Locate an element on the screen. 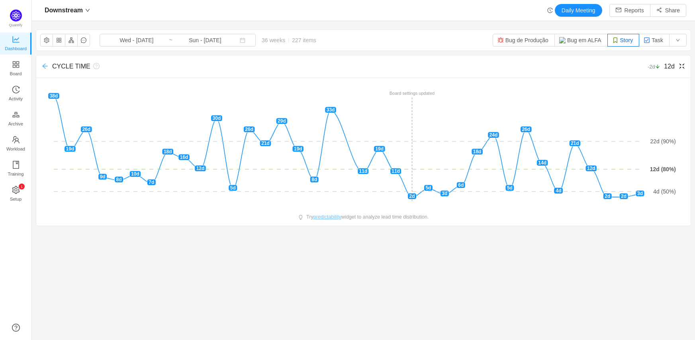 This screenshot has height=340, width=695. i: icon: fullscreen-exit is located at coordinates (680, 66).